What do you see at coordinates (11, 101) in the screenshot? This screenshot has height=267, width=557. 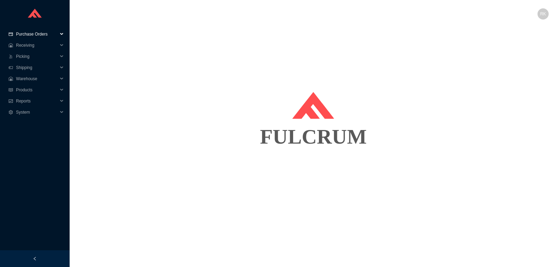 I see `span: fund` at bounding box center [11, 101].